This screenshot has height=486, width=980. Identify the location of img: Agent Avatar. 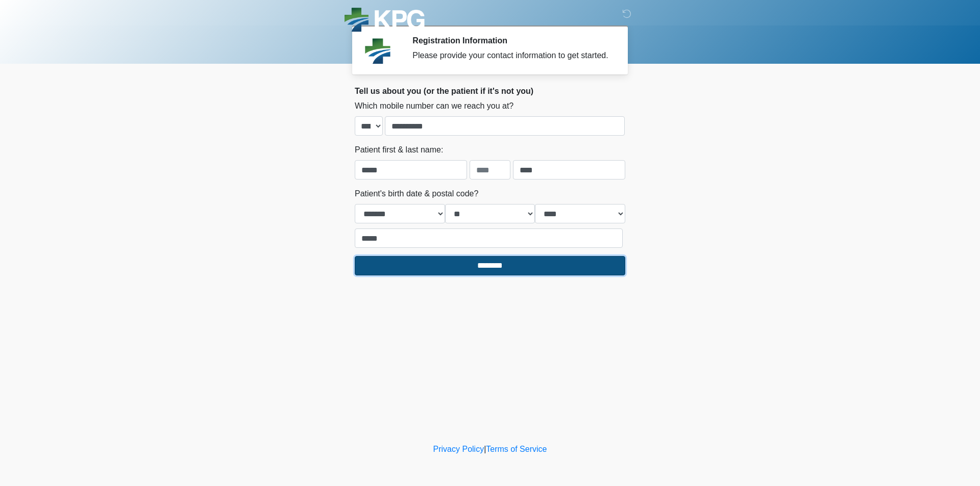
(378, 51).